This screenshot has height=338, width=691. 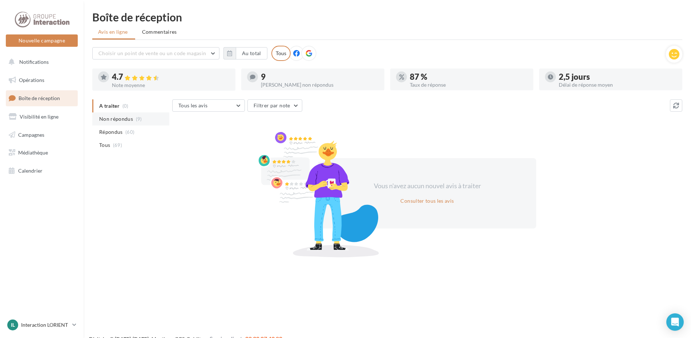 What do you see at coordinates (468, 77) in the screenshot?
I see `div: 87 %` at bounding box center [468, 77].